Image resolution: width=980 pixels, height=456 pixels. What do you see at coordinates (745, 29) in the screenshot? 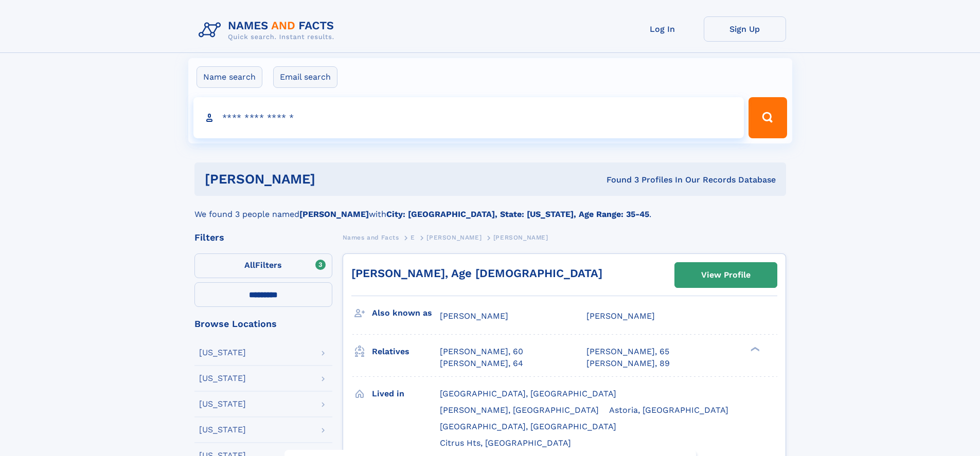
I see `a: Sign Up` at bounding box center [745, 29].